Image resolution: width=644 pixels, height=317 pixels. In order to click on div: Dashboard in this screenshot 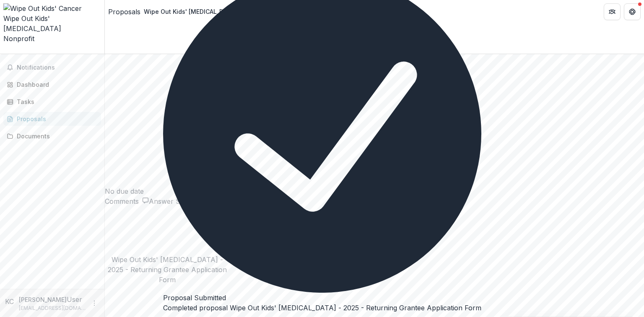, I will do `click(56, 84)`.